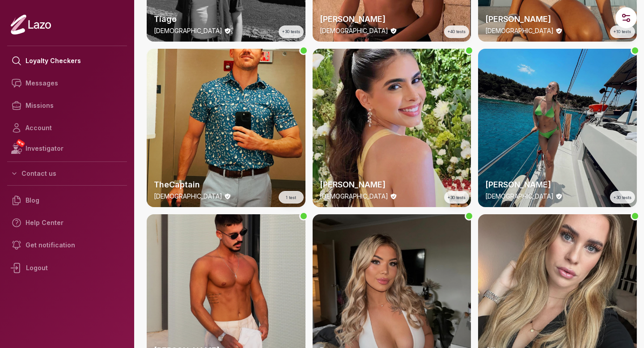  I want to click on a: Loyalty Checkers, so click(67, 61).